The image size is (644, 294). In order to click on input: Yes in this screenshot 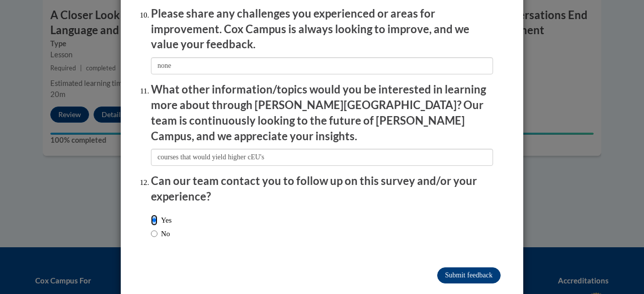, I will do `click(154, 220)`.